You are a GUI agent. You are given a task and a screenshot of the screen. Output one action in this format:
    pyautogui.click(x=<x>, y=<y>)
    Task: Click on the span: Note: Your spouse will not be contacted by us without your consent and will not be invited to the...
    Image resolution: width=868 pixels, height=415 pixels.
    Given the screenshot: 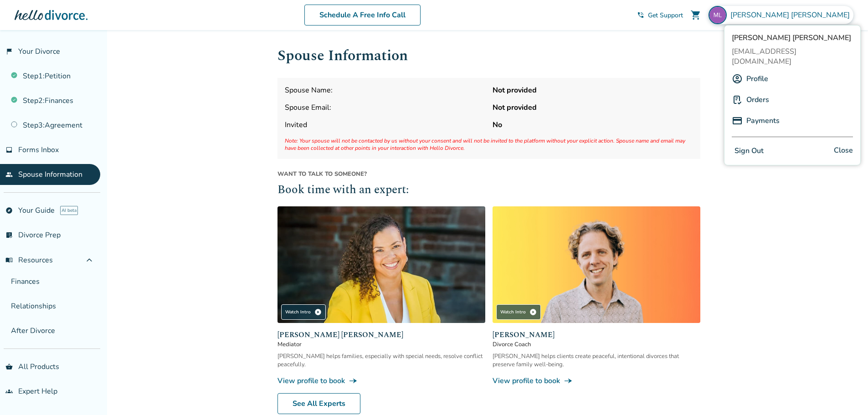 What is the action you would take?
    pyautogui.click(x=489, y=144)
    